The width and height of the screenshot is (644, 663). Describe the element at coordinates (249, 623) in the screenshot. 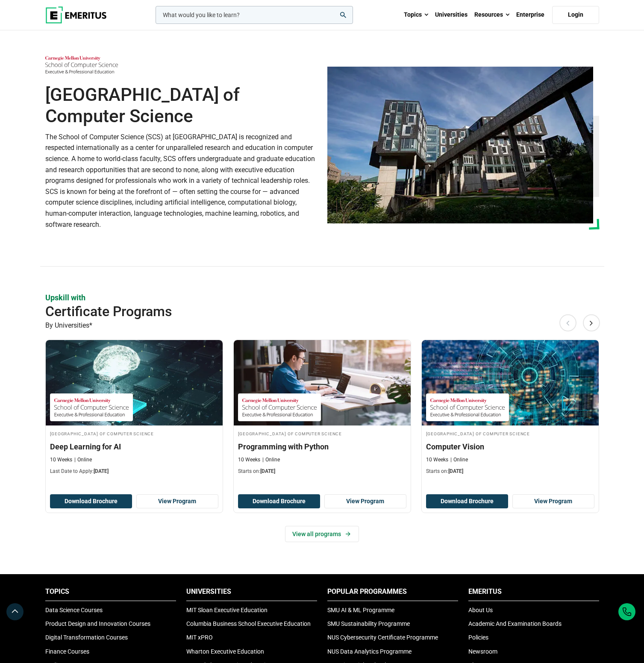

I see `a: Columbia Business School Executive Education` at that location.